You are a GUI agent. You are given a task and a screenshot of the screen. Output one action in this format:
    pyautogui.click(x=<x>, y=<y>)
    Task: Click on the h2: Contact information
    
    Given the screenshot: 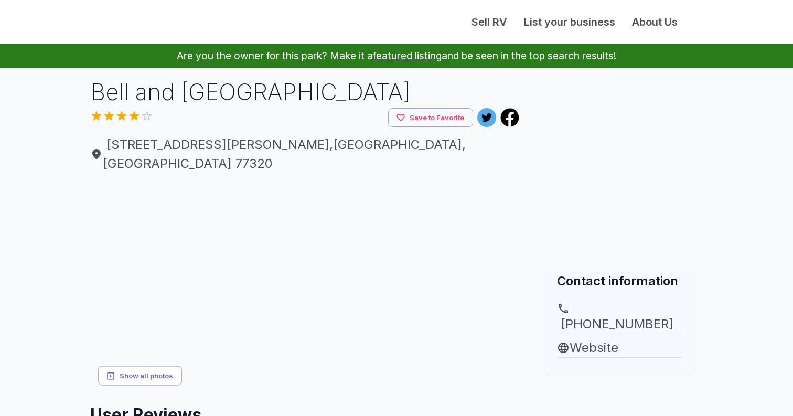 What is the action you would take?
    pyautogui.click(x=620, y=281)
    